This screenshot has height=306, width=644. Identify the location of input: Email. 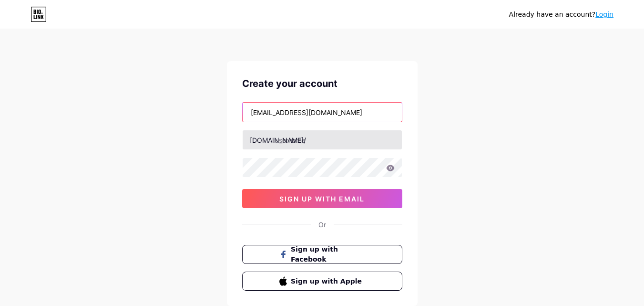
(322, 112).